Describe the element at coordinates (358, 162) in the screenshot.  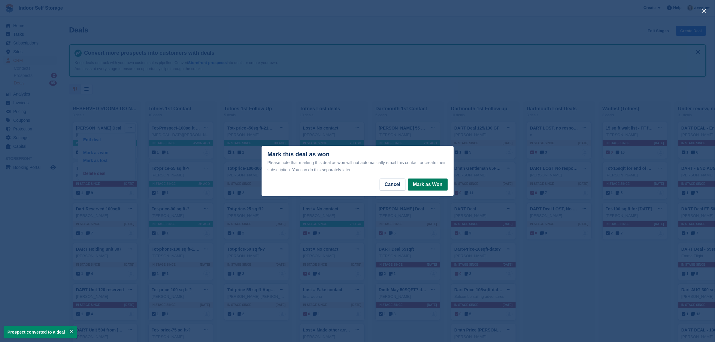
I see `div: Mark this deal as won` at that location.